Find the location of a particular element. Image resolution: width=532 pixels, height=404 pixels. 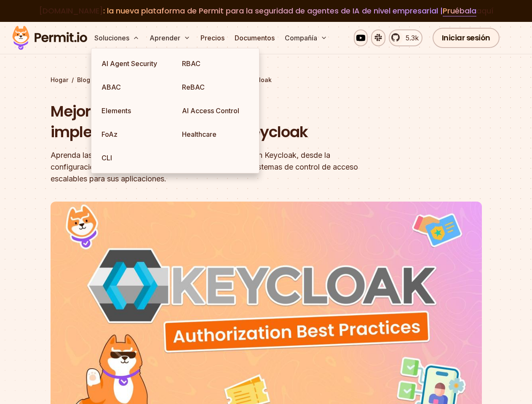

font: aquí is located at coordinates (485, 11).